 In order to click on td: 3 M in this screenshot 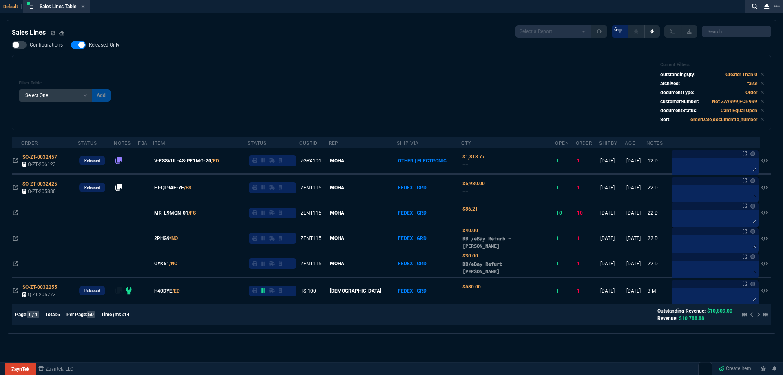, I will do `click(658, 290)`.